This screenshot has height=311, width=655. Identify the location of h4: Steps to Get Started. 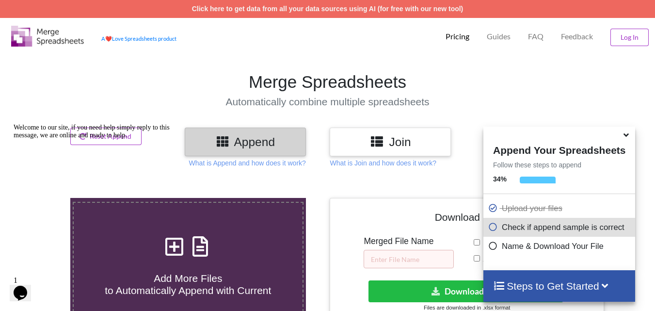
(559, 286).